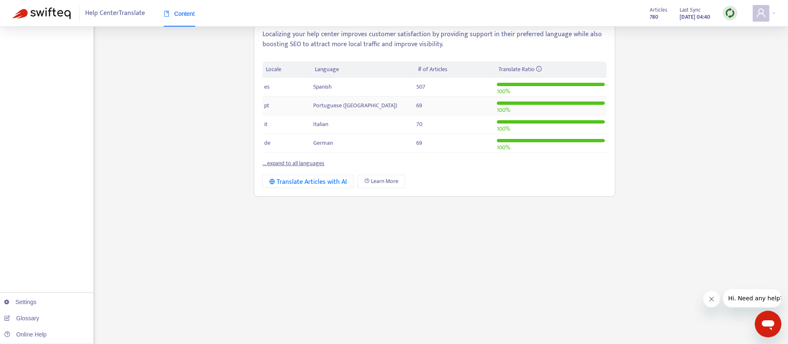 The image size is (788, 344). Describe the element at coordinates (381, 181) in the screenshot. I see `a: Learn More` at that location.